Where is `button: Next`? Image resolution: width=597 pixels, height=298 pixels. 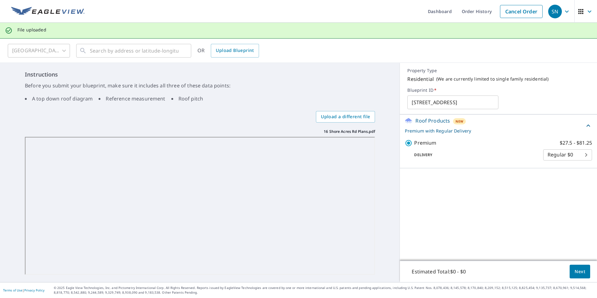 button: Next is located at coordinates (580, 271).